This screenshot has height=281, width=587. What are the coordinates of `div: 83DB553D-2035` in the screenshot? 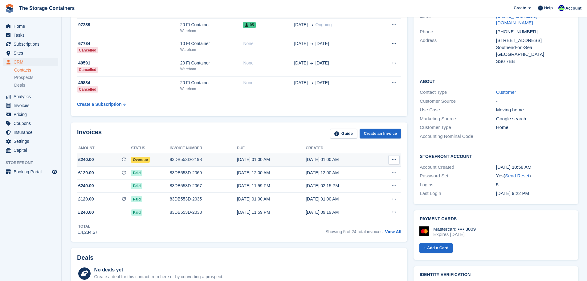 It's located at (203, 199).